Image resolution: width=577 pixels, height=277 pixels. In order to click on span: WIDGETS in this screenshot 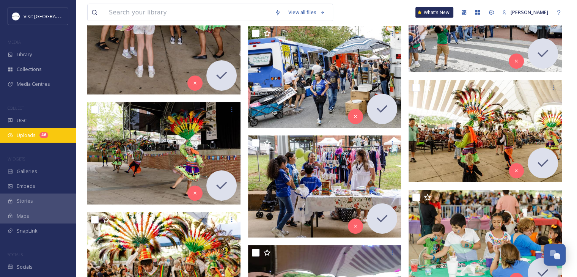, I will do `click(16, 158)`.